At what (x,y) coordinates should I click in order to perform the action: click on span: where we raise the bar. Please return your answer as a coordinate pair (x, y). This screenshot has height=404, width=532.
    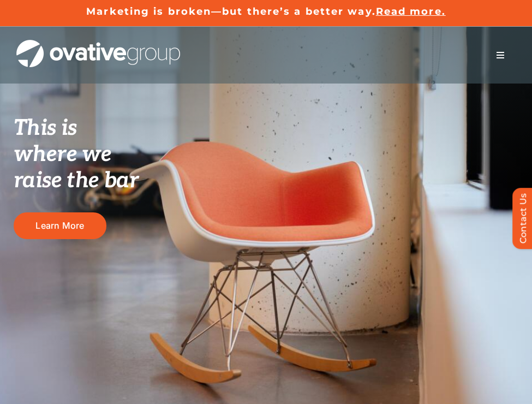
    Looking at the image, I should click on (76, 168).